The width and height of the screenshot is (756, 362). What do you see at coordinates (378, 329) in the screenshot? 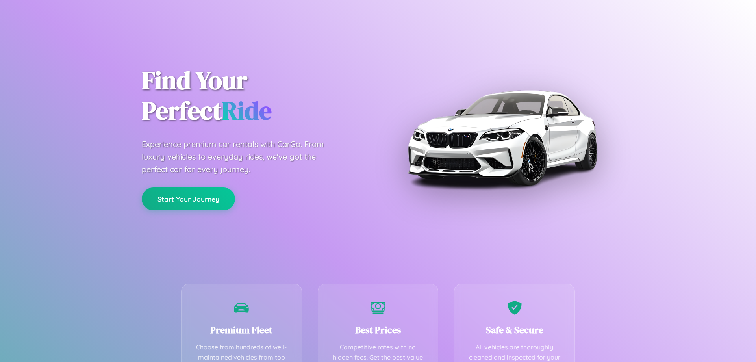
I see `h3: Best Prices` at bounding box center [378, 329].